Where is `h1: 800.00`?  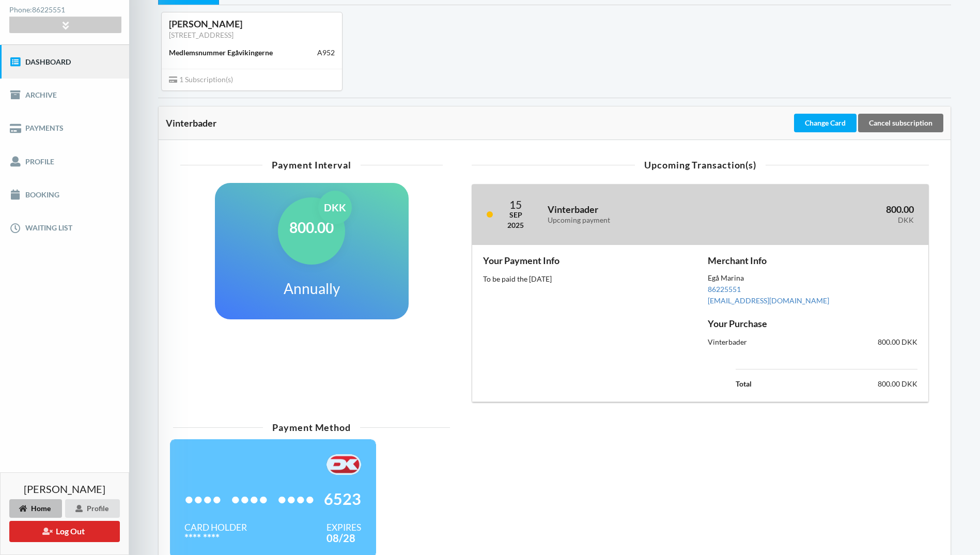 h1: 800.00 is located at coordinates (312, 227).